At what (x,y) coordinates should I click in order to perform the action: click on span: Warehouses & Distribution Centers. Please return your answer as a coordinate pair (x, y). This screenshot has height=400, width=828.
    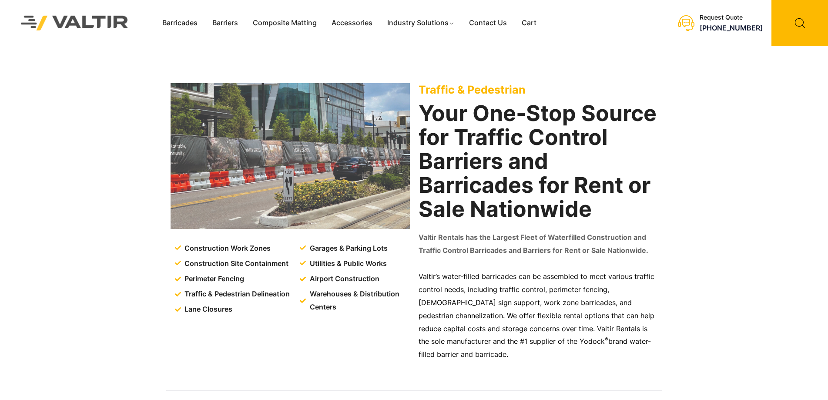
    Looking at the image, I should click on (359, 301).